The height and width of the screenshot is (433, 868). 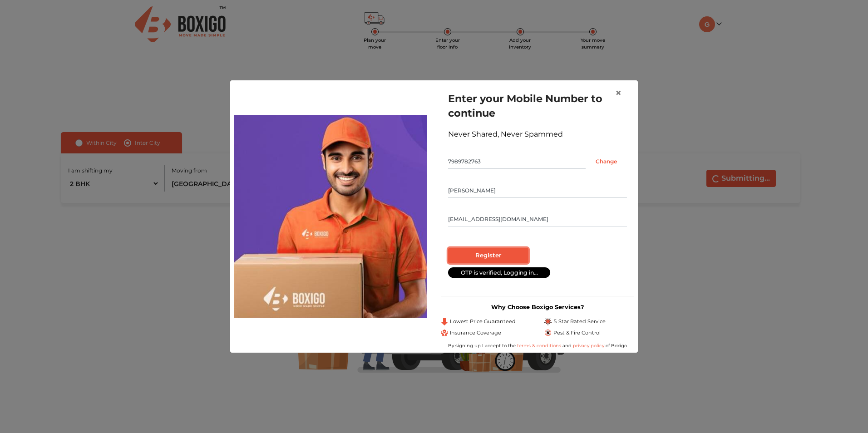 What do you see at coordinates (476, 333) in the screenshot?
I see `span: Insurance Coverage` at bounding box center [476, 333].